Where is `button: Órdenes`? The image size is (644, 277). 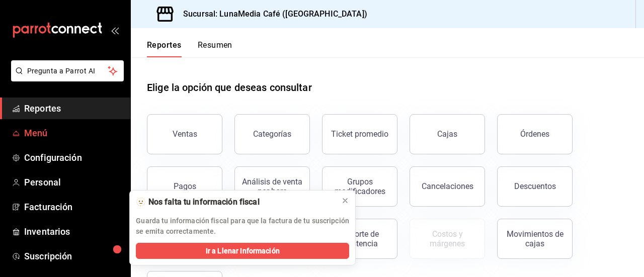 button: Órdenes is located at coordinates (535, 134).